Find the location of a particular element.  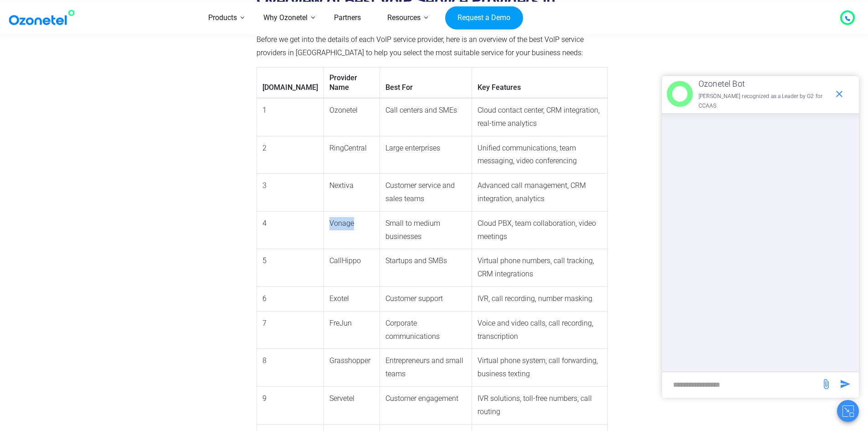

td: Virtual phone numbers, call tracking, CRM integrations is located at coordinates (540, 268).